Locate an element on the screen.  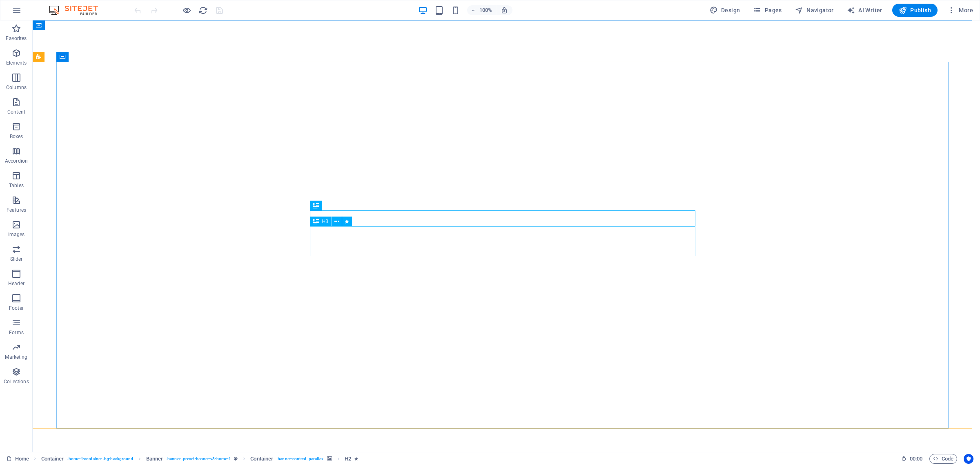
button: More is located at coordinates (960, 10).